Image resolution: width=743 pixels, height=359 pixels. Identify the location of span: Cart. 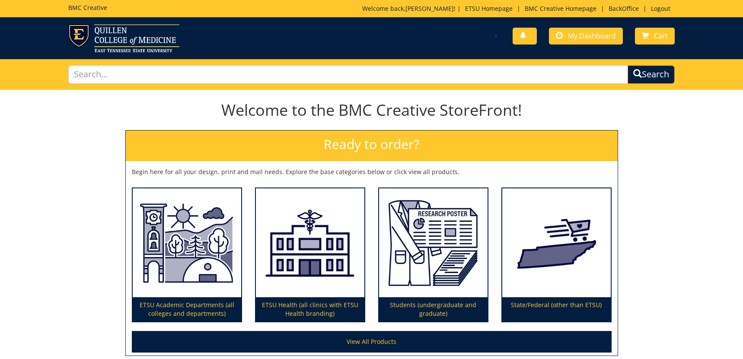
(661, 36).